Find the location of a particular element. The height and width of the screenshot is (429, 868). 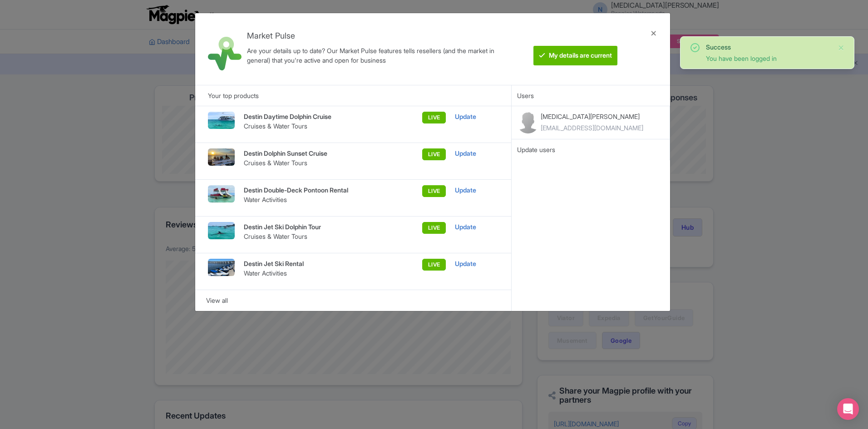

div: View all is located at coordinates (353, 300).